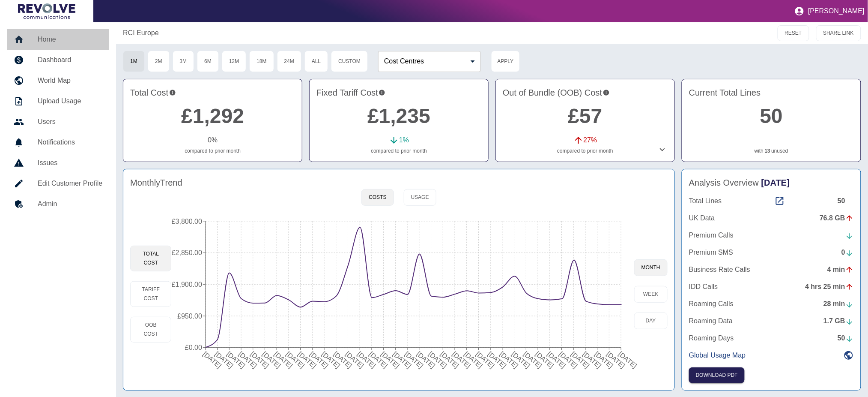 This screenshot has width=868, height=397. I want to click on h4: Analysis Overview, so click(771, 183).